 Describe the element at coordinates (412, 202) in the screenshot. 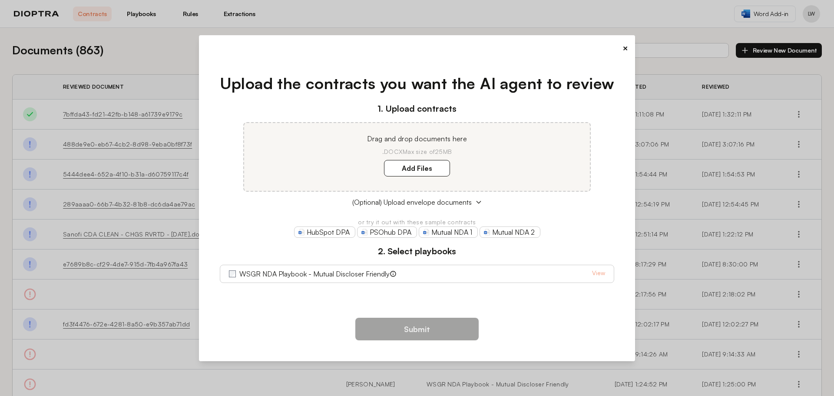

I see `span: (Optional) Upload envelope documents` at that location.